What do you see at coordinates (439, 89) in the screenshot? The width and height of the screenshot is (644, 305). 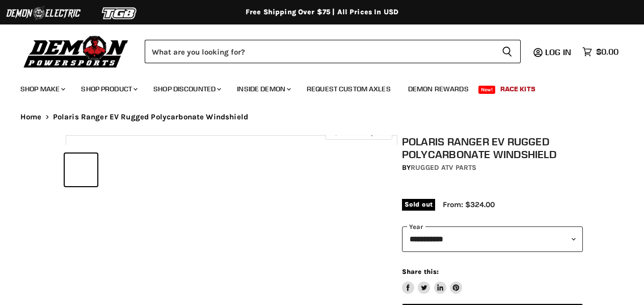 I see `a: Demon Rewards` at bounding box center [439, 89].